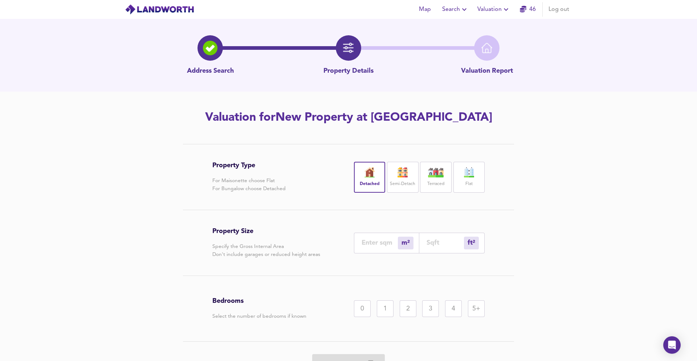 The height and width of the screenshot is (361, 697). I want to click on button: Search, so click(455, 9).